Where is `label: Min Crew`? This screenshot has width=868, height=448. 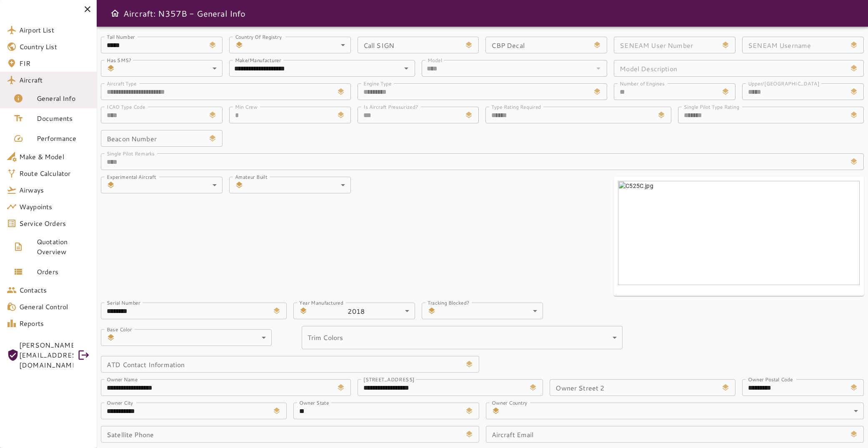 label: Min Crew is located at coordinates (246, 107).